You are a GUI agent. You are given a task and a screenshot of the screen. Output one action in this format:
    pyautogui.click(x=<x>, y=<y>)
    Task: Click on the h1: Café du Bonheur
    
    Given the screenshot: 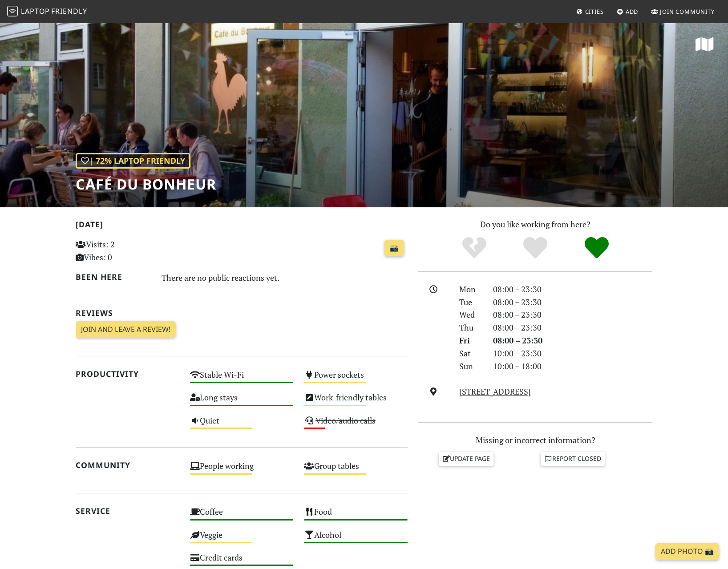 What is the action you would take?
    pyautogui.click(x=146, y=184)
    